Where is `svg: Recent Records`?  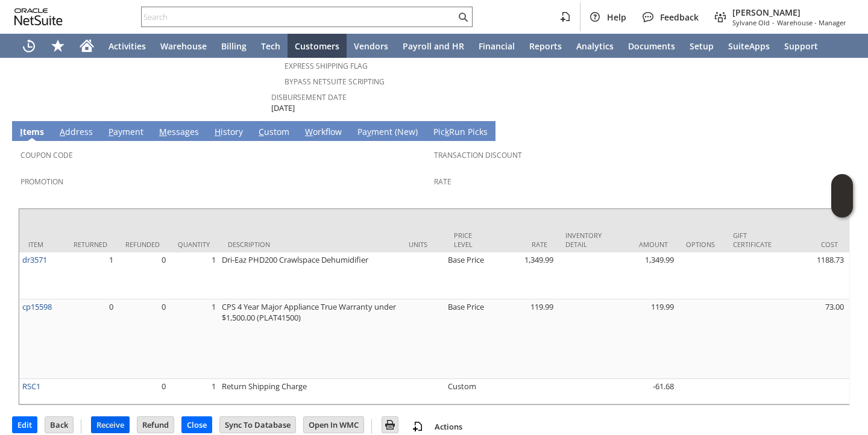 svg: Recent Records is located at coordinates (29, 46).